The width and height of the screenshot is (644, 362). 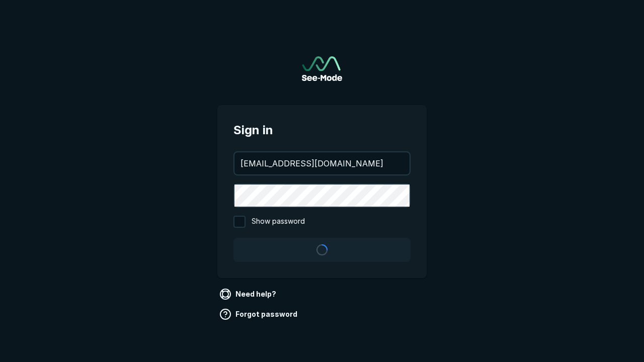 I want to click on a: Go to sign in, so click(x=322, y=68).